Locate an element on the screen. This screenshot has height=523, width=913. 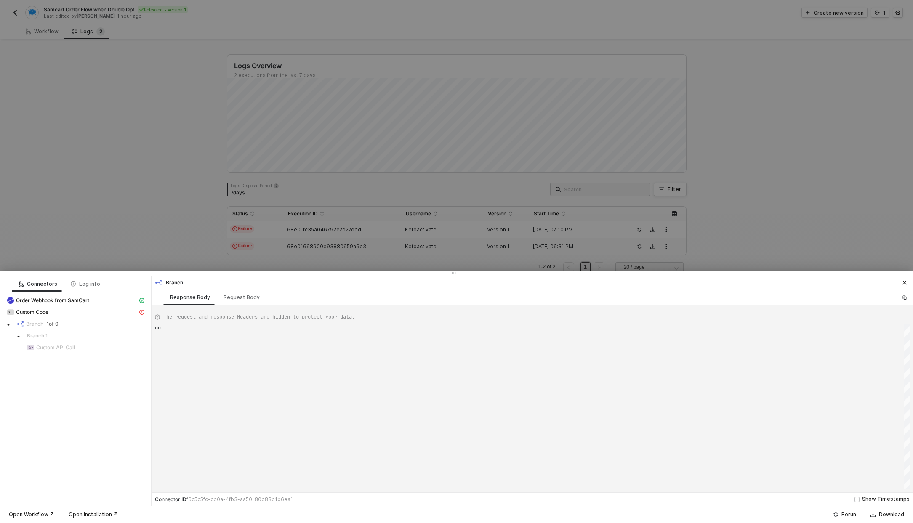
div: Open Installation ↗ is located at coordinates (93, 515).